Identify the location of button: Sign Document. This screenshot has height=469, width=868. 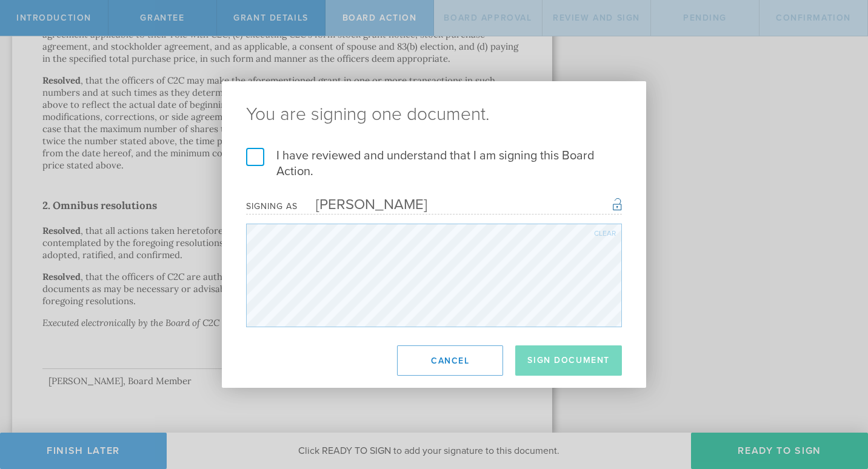
(569, 361).